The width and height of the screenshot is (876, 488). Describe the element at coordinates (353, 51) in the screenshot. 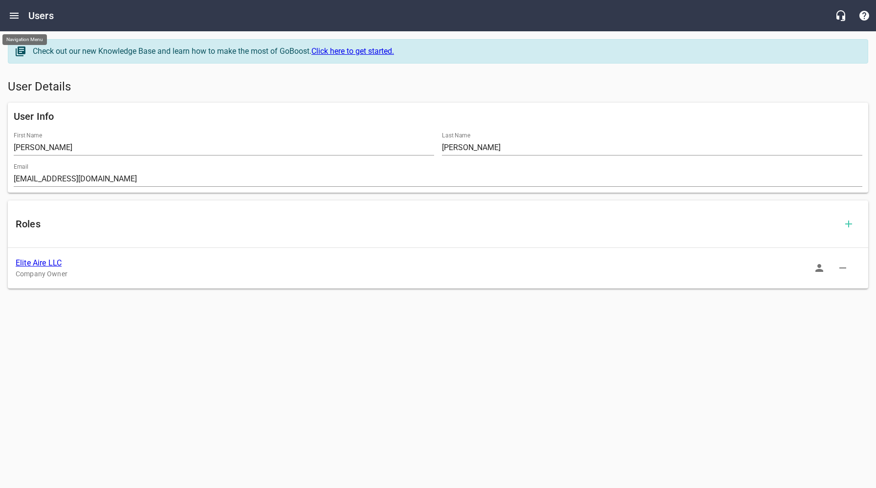

I see `a: Click here to get started.` at that location.